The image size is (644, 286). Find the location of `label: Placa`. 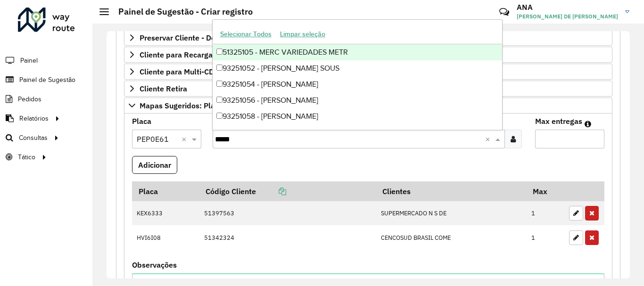

label: Placa is located at coordinates (142, 121).